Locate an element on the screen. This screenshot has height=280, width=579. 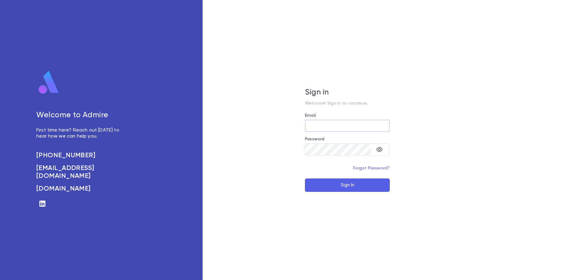
h5: Welcome to Admire is located at coordinates (81, 115).